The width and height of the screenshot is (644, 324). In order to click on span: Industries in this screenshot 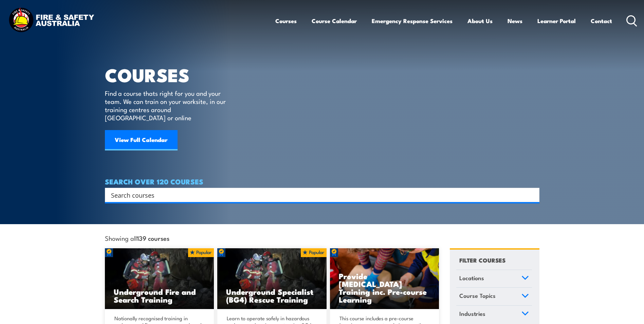, I will do `click(472, 314)`.